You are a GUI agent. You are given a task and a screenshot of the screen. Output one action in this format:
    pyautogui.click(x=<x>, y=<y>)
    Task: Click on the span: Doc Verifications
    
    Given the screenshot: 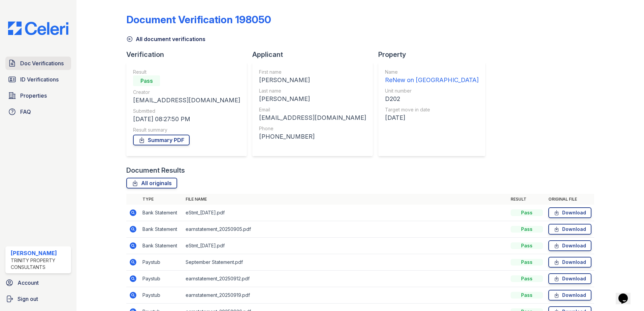 What is the action you would take?
    pyautogui.click(x=42, y=63)
    